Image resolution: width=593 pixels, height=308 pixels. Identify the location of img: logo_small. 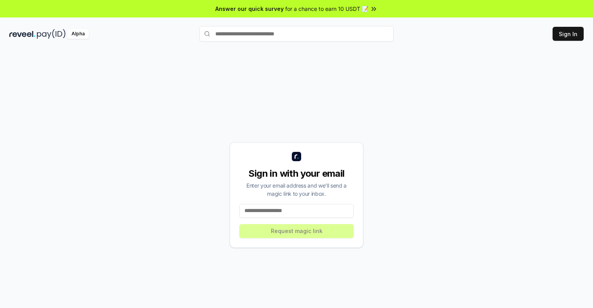
(297, 157).